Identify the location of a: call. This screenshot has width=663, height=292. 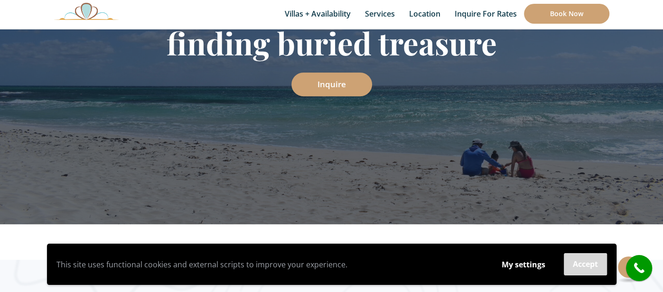
(639, 268).